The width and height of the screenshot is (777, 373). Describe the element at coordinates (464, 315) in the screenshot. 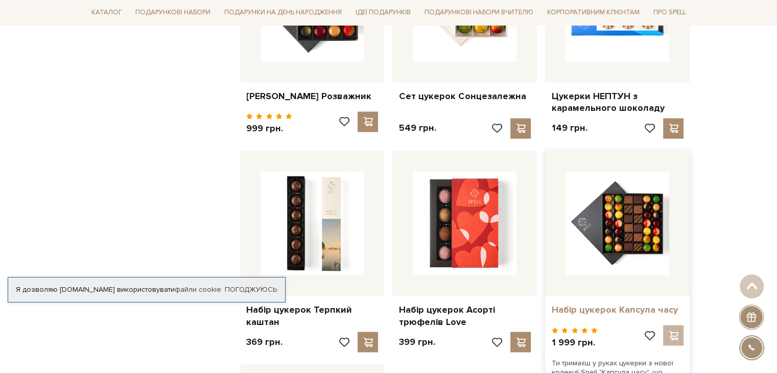

I see `a: Набір цукерок Асорті трюфелів Love` at that location.